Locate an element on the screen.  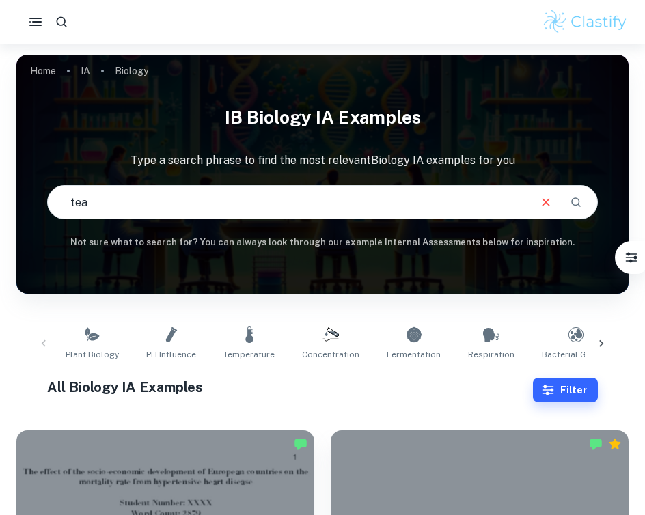
span: Concentration is located at coordinates (331, 355).